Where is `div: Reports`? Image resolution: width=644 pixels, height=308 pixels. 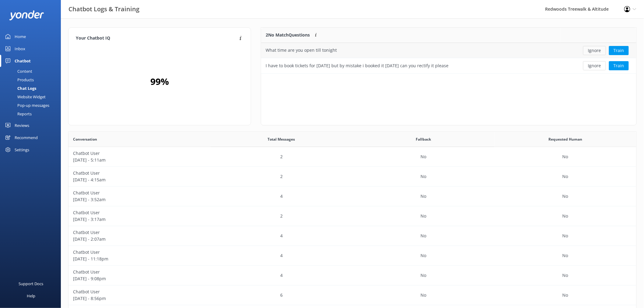 div: Reports is located at coordinates (18, 114).